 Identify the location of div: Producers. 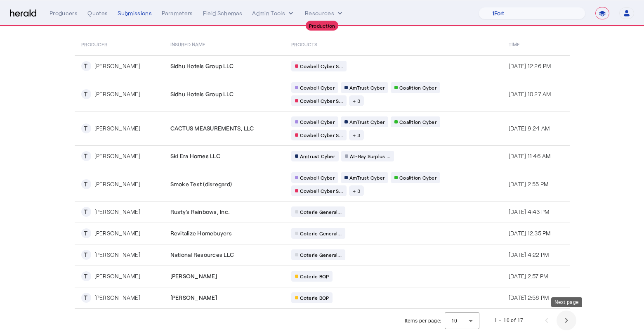
(64, 13).